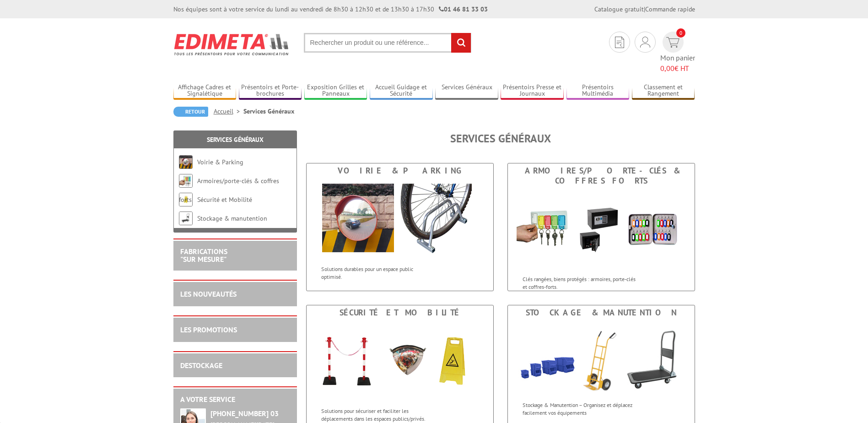 This screenshot has height=423, width=868. I want to click on div: Sécurité et Mobilité, so click(400, 313).